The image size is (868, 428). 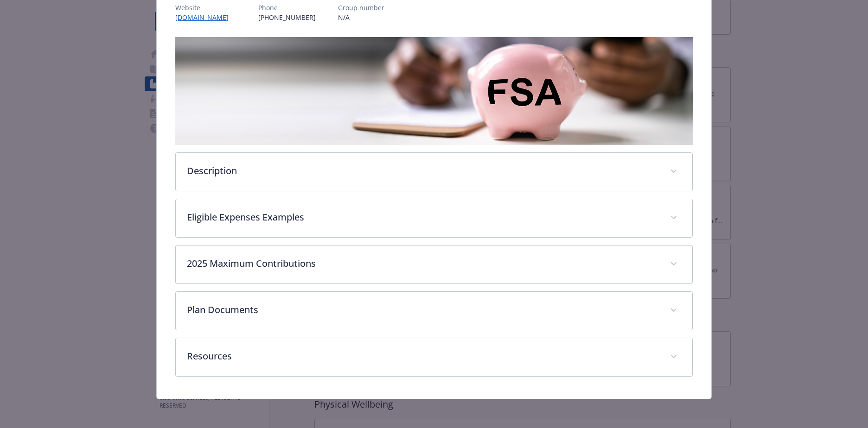 I want to click on div: Eligible Expenses Examples, so click(x=434, y=218).